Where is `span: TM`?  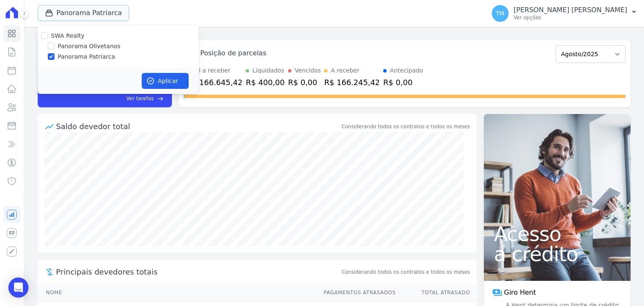
span: TM is located at coordinates (501, 13).